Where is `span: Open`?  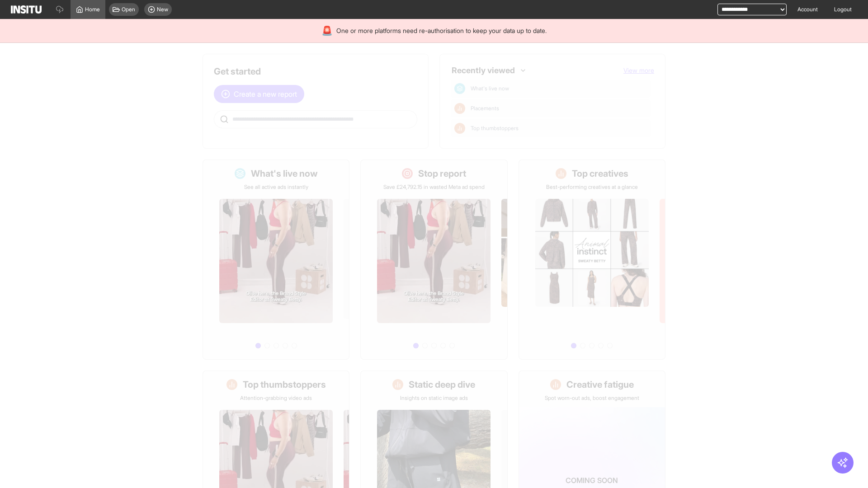 span: Open is located at coordinates (128, 10).